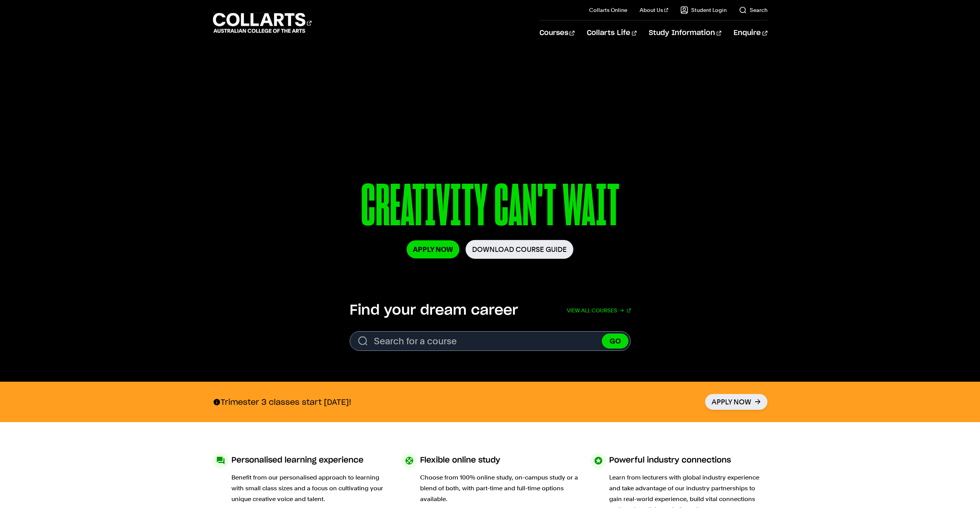 Image resolution: width=980 pixels, height=508 pixels. What do you see at coordinates (654, 10) in the screenshot?
I see `a: About Us` at bounding box center [654, 10].